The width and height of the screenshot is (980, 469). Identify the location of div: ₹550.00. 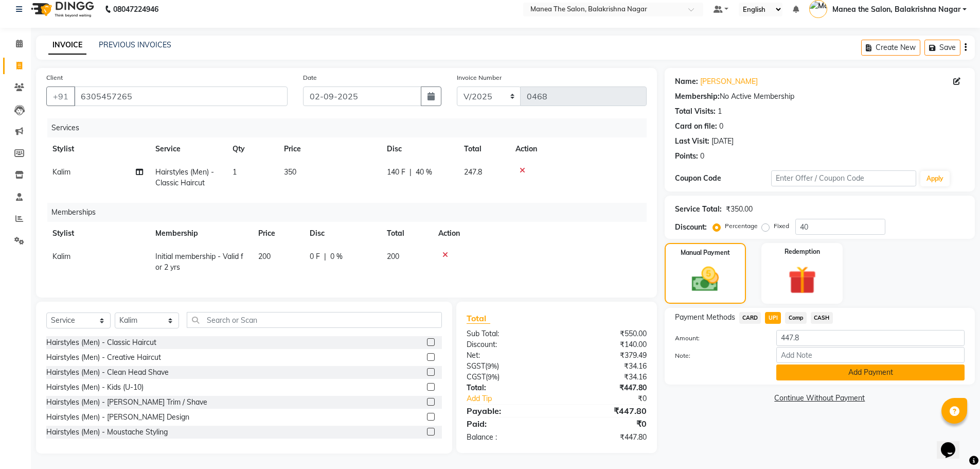
(606, 334).